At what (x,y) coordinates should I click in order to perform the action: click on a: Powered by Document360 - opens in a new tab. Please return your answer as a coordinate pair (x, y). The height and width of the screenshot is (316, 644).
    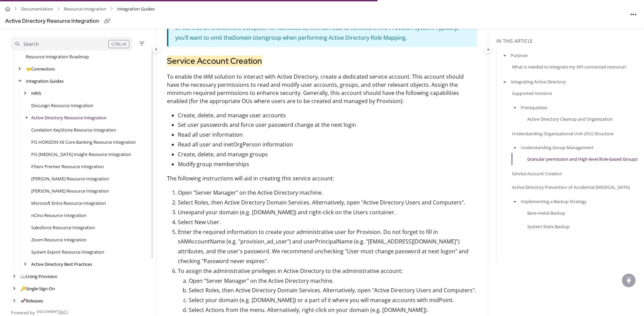
    Looking at the image, I should click on (39, 312).